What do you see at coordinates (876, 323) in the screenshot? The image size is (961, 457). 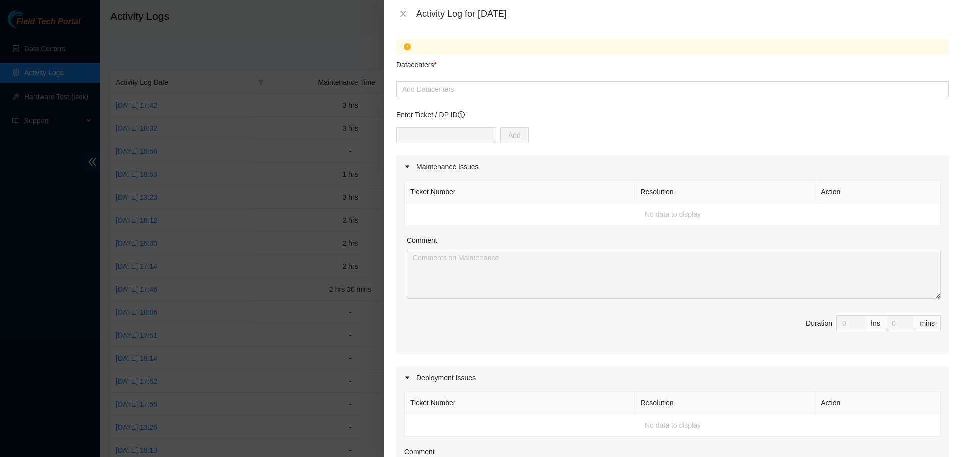 I see `div: hrs` at bounding box center [876, 323].